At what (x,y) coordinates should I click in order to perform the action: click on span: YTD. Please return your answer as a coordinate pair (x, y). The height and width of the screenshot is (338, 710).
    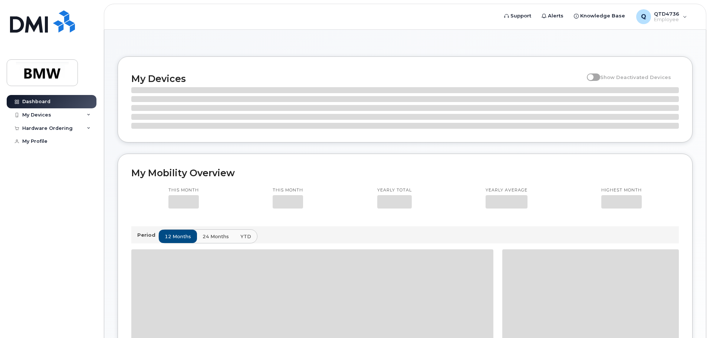
    Looking at the image, I should click on (245, 236).